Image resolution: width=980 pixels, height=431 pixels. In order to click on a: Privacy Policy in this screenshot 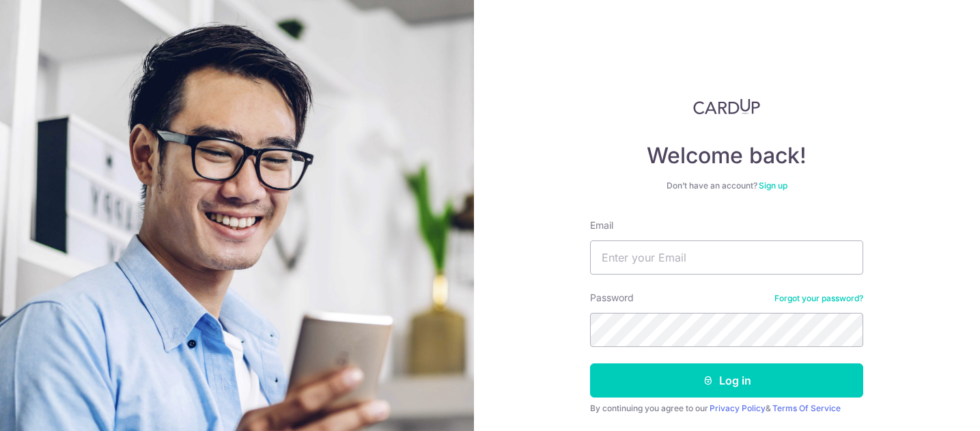, I will do `click(738, 408)`.